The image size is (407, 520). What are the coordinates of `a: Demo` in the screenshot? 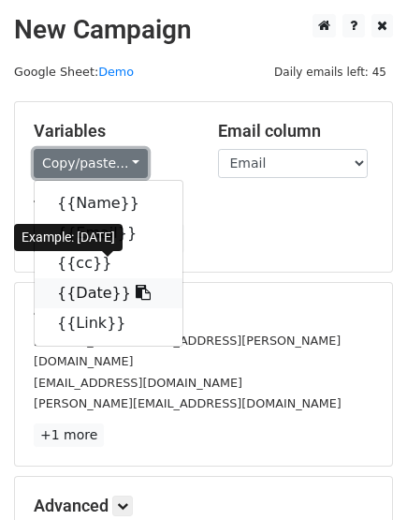 It's located at (116, 71).